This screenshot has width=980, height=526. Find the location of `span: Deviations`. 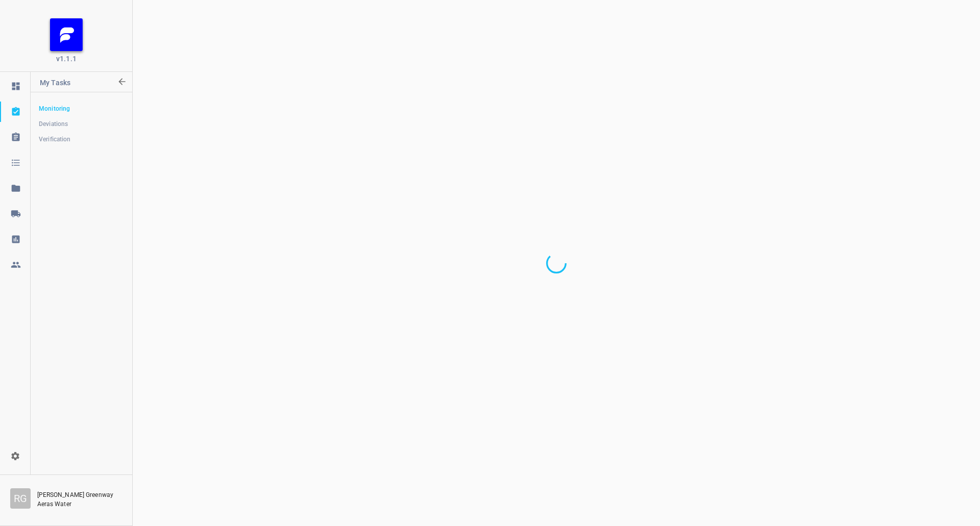

span: Deviations is located at coordinates (81, 124).